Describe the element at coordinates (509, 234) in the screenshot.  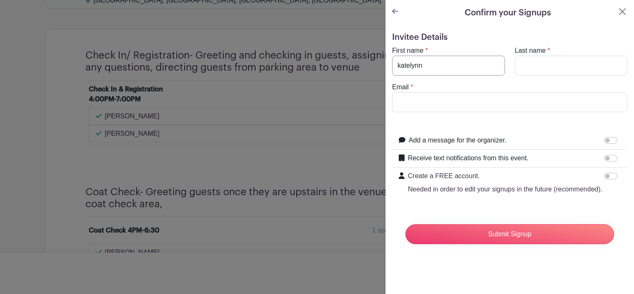
I see `input: Submit Signup` at that location.